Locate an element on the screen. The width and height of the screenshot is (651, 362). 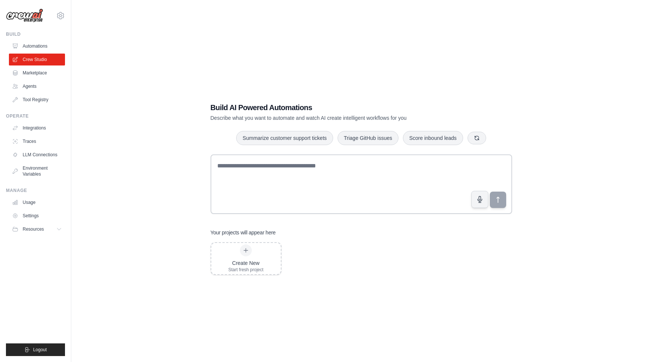
a: Traces is located at coordinates (37, 141).